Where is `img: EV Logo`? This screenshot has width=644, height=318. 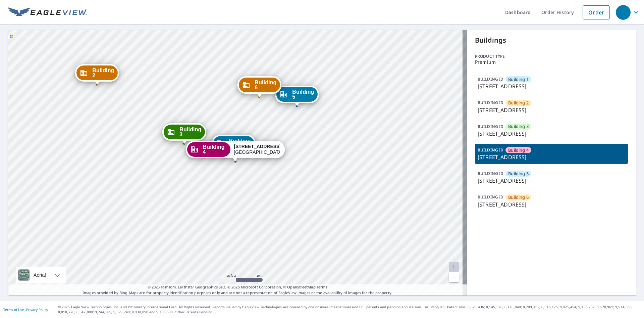 img: EV Logo is located at coordinates (48, 13).